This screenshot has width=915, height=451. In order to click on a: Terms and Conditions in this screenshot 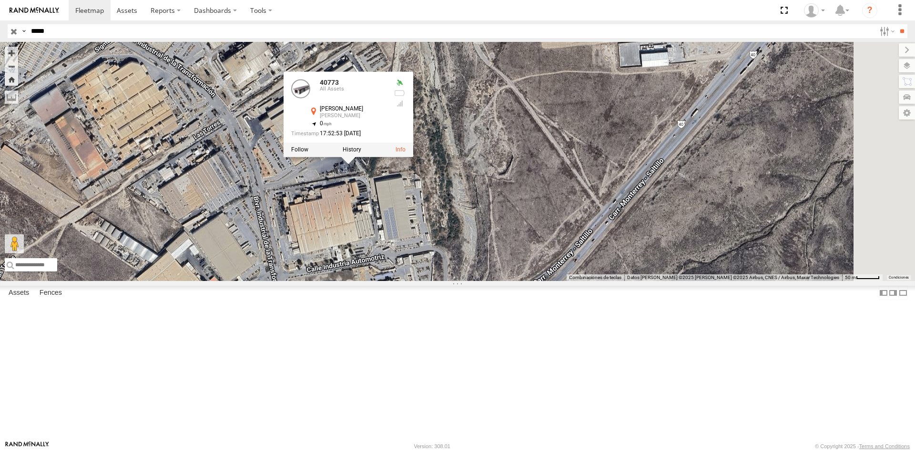, I will do `click(885, 447)`.